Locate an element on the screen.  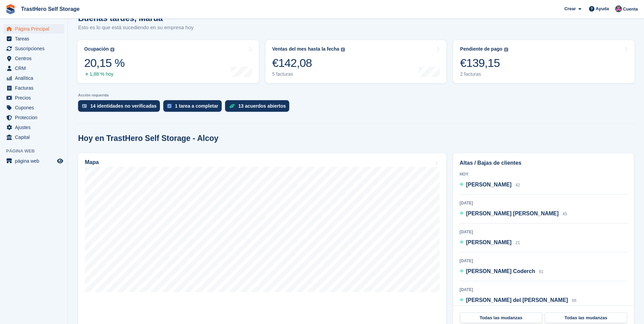
div: 1,88 % hoy is located at coordinates (104, 74).